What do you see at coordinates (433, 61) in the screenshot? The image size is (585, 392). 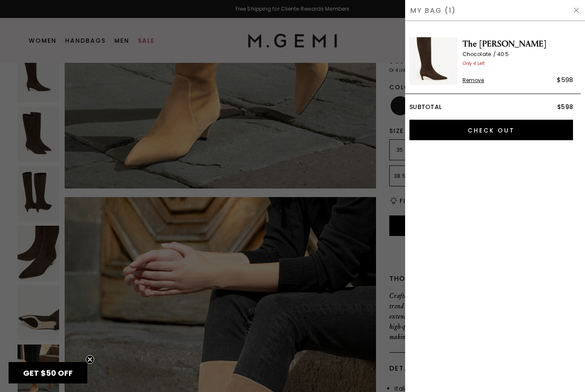 I see `img: The Tina` at bounding box center [433, 61].